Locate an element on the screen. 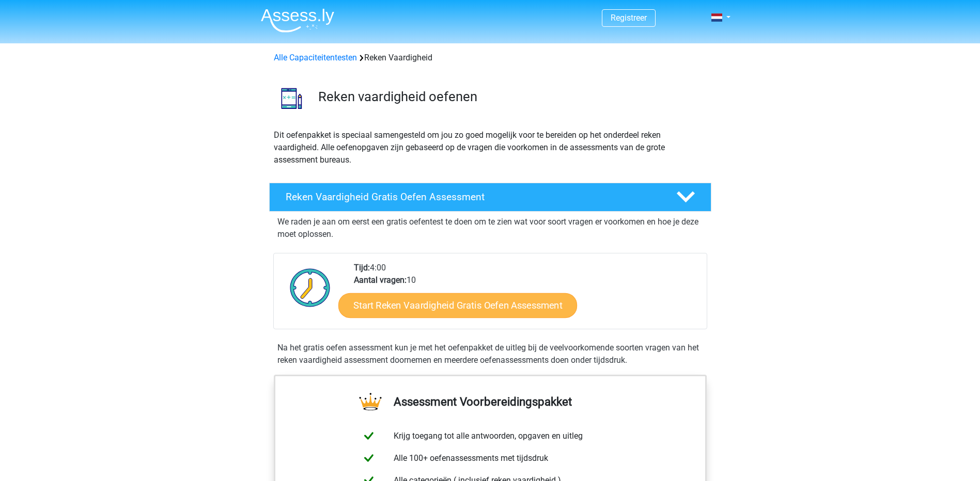  div: 4:00 10 is located at coordinates (526, 295).